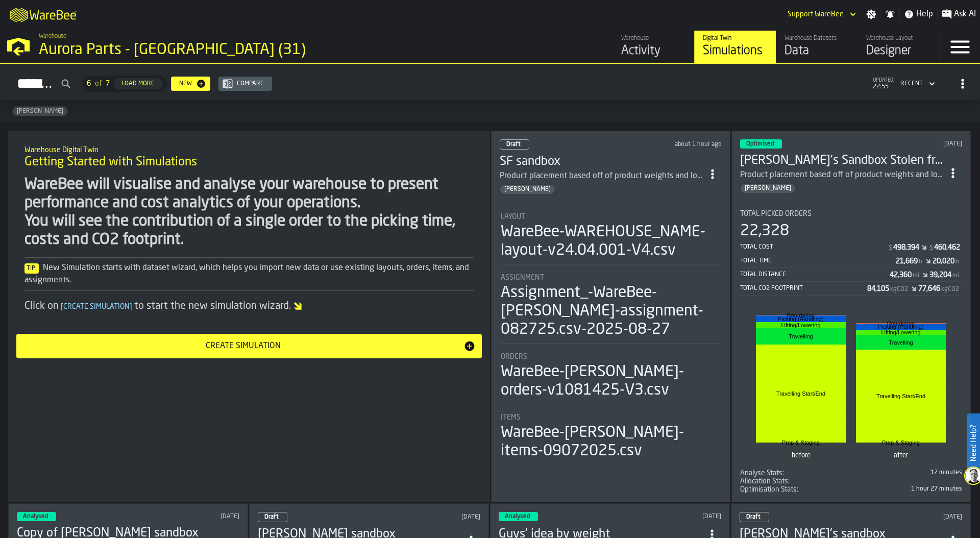  Describe the element at coordinates (851, 386) in the screenshot. I see `div: stat-` at that location.